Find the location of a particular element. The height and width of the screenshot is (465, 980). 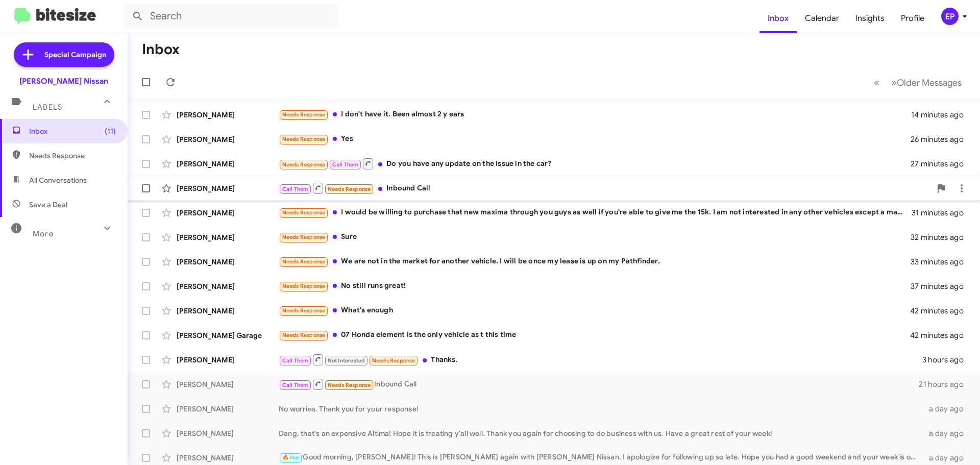

div: No still runs great! is located at coordinates (595, 286).